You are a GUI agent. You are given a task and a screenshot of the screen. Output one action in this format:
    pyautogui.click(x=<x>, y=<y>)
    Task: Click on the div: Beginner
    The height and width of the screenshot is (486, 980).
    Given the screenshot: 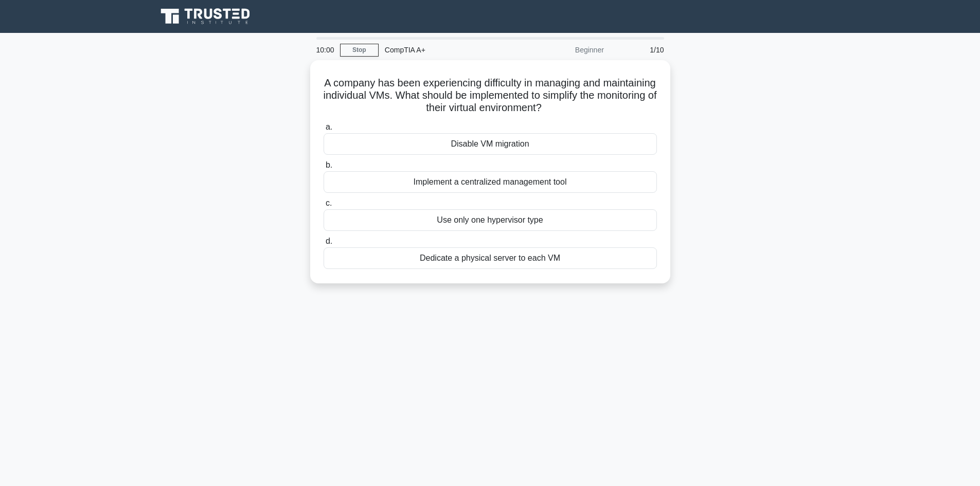 What is the action you would take?
    pyautogui.click(x=564, y=50)
    